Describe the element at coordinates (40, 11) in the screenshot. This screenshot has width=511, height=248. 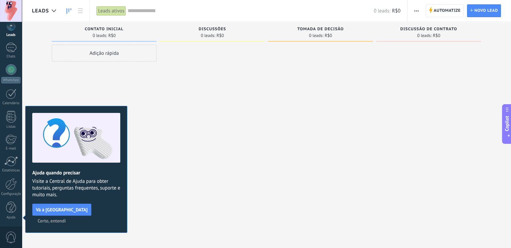
I see `span: Leads` at that location.